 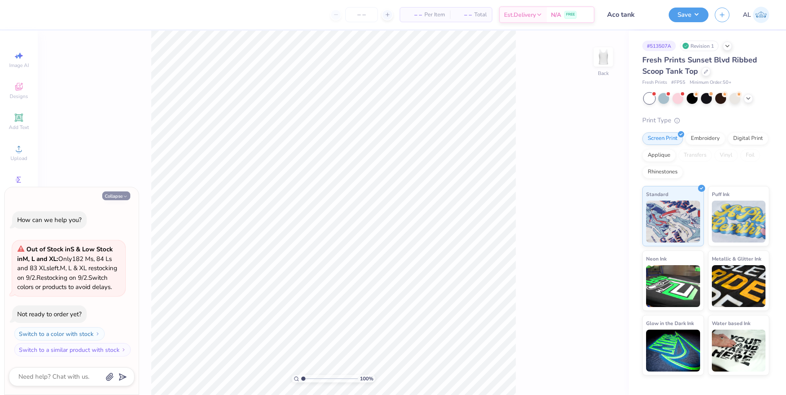 What do you see at coordinates (19, 96) in the screenshot?
I see `span: Designs` at bounding box center [19, 96].